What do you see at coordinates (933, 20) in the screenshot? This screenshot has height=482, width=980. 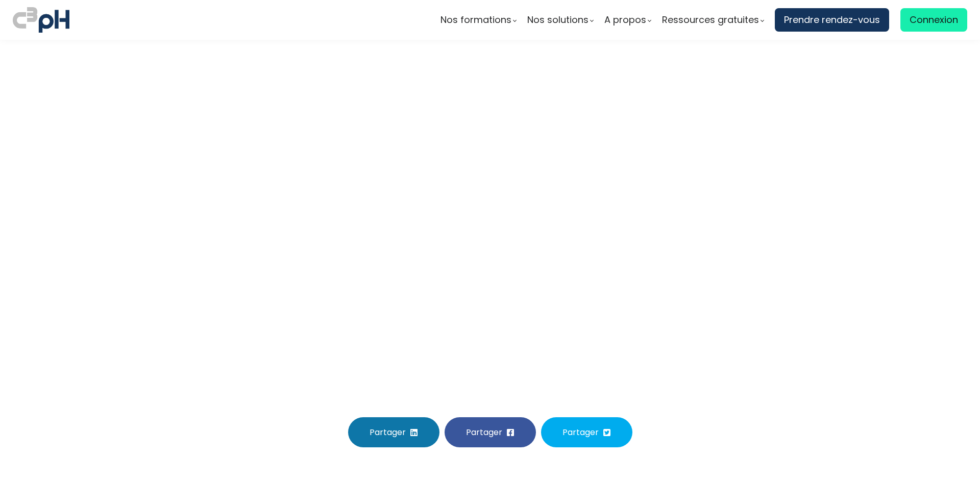 I see `a: Connexion` at bounding box center [933, 20].